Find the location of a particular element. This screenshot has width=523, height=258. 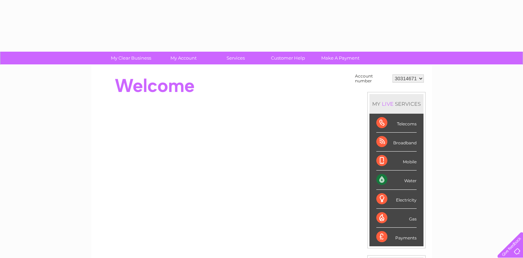

a: Make A Payment is located at coordinates (340, 58).